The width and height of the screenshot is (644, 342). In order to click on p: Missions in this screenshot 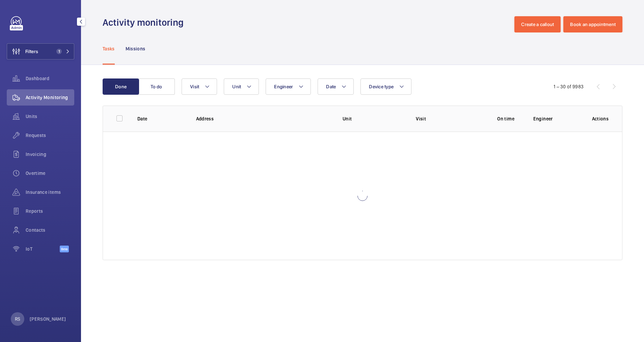, I will do `click(135, 49)`.